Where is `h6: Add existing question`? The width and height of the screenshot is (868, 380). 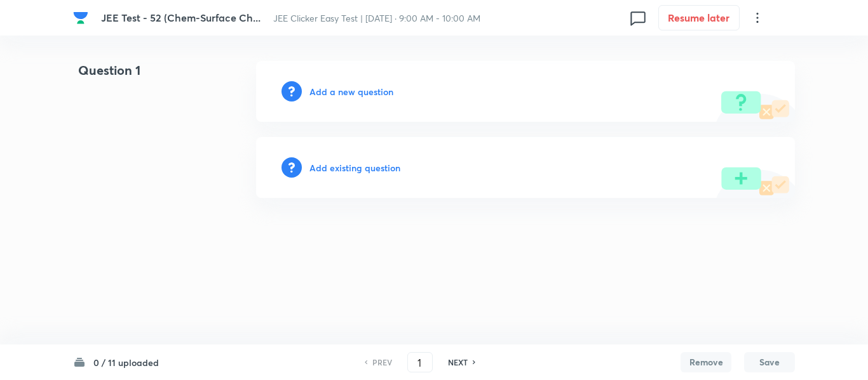 h6: Add existing question is located at coordinates (354, 167).